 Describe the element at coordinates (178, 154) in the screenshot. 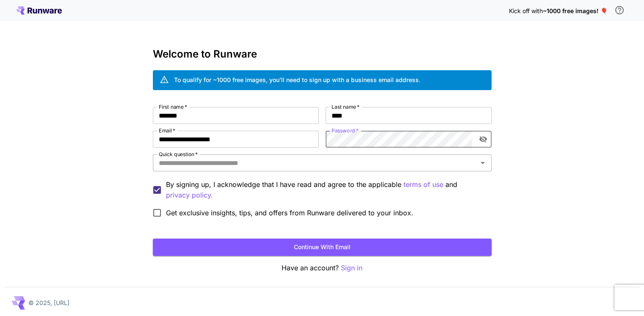

I see `label: Quick question` at that location.